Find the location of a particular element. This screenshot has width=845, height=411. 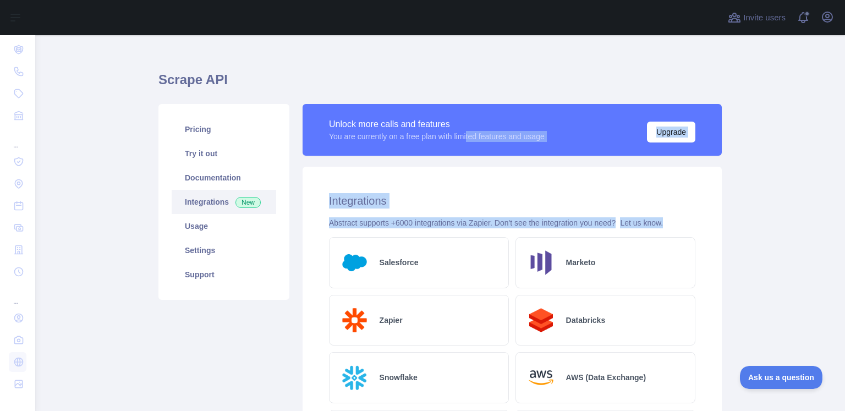

button: Invite users is located at coordinates (757, 18).